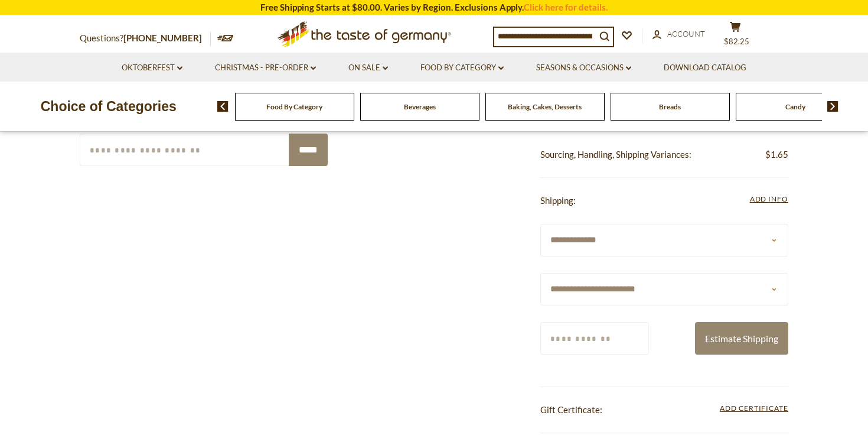 Image resolution: width=868 pixels, height=435 pixels. I want to click on span: Candy, so click(796, 107).